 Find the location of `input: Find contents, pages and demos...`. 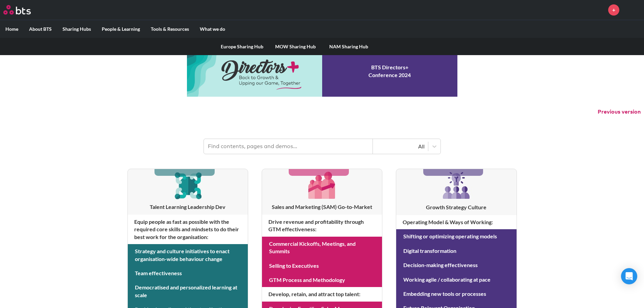

input: Find contents, pages and demos... is located at coordinates (288, 147).